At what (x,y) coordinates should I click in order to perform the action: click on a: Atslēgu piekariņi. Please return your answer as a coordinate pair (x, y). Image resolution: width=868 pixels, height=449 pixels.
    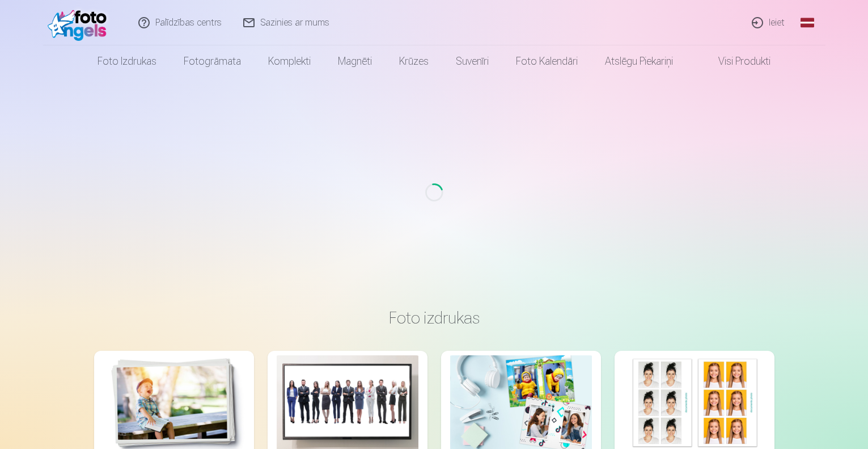
    Looking at the image, I should click on (639, 61).